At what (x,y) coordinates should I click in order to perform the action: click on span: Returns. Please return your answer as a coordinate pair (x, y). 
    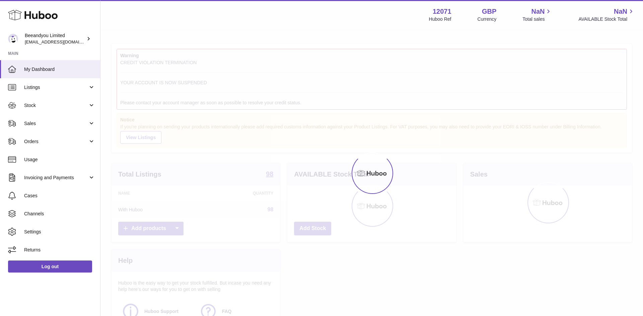
    Looking at the image, I should click on (60, 250).